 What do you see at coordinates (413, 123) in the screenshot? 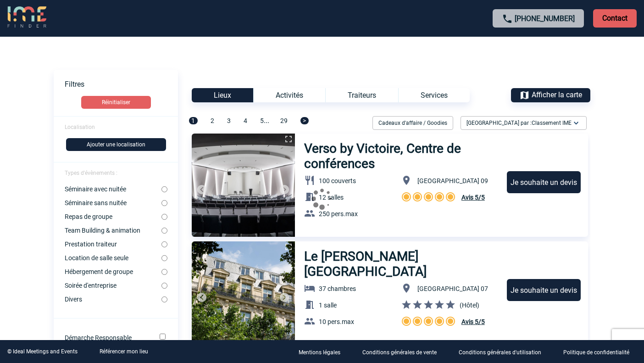
I see `div: Filtrer sur Cadeaux d'affaire / Goodies` at bounding box center [413, 123].